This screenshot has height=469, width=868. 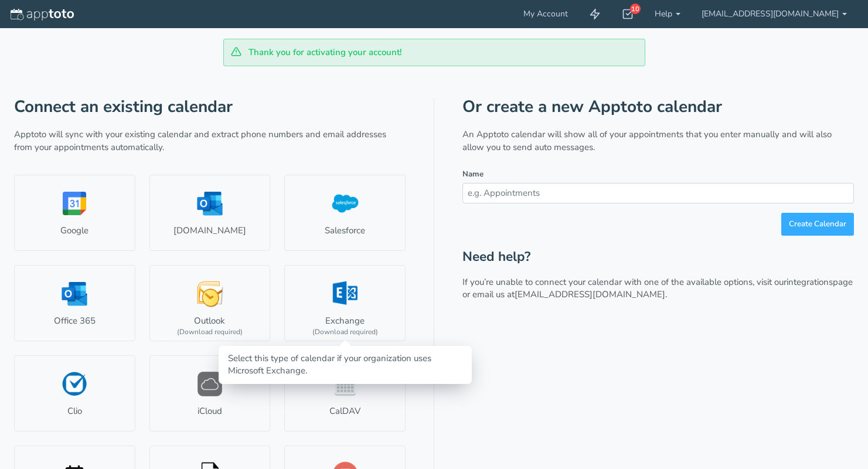 I want to click on input: e.g. Appointments, so click(x=658, y=193).